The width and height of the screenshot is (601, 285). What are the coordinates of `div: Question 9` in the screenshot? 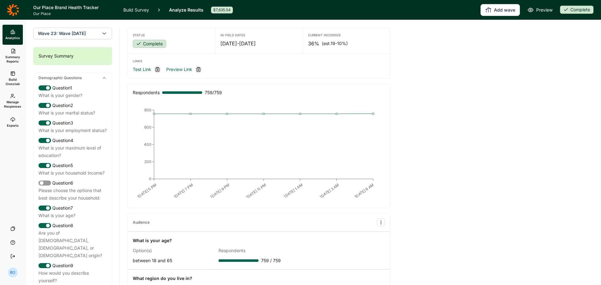 It's located at (73, 266).